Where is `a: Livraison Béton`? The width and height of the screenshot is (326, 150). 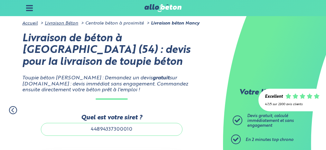
a: Livraison Béton is located at coordinates (61, 23).